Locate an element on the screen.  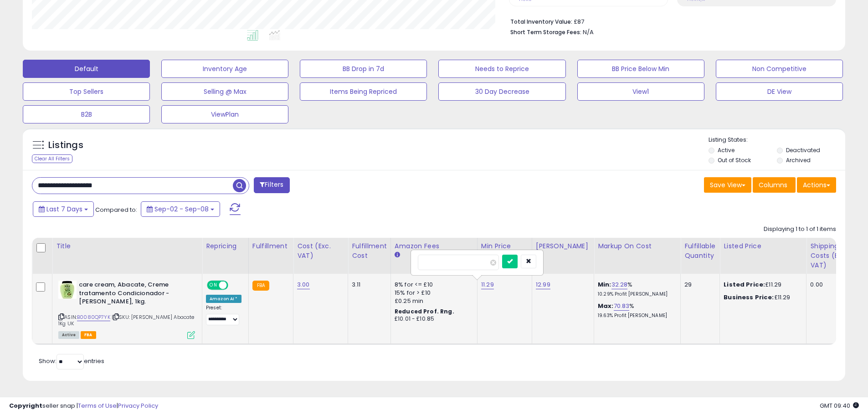
button: Top Sellers is located at coordinates (86, 91).